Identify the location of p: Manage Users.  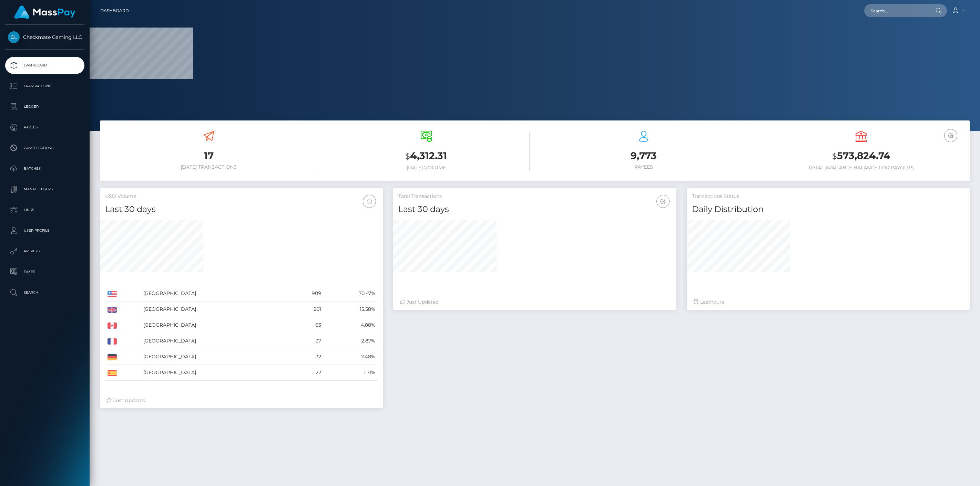
(45, 189).